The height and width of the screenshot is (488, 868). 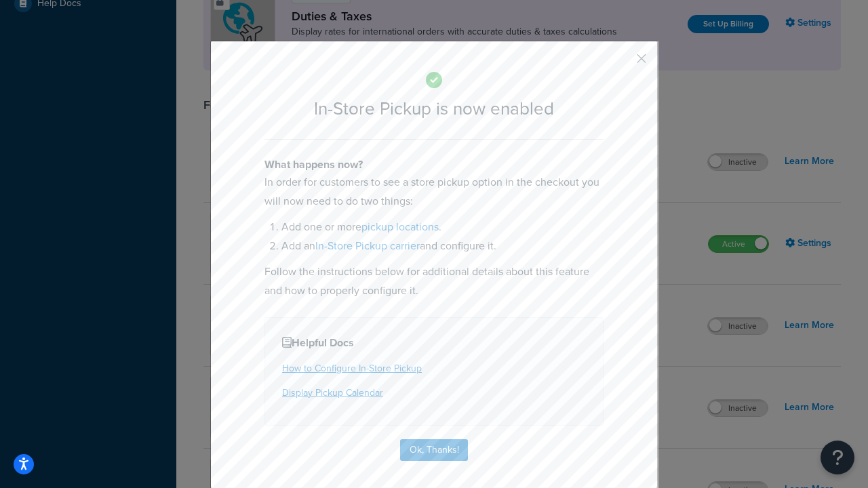 What do you see at coordinates (352, 368) in the screenshot?
I see `a: How to Configure In-Store Pickup` at bounding box center [352, 368].